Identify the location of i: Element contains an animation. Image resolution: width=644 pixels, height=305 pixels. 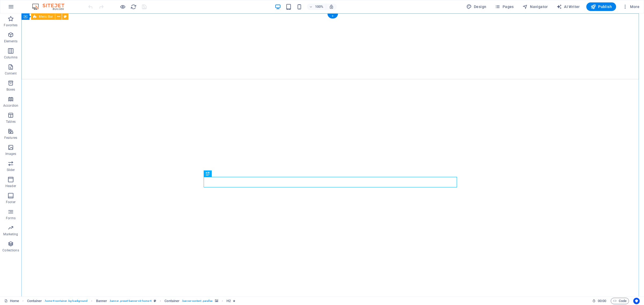
(234, 301).